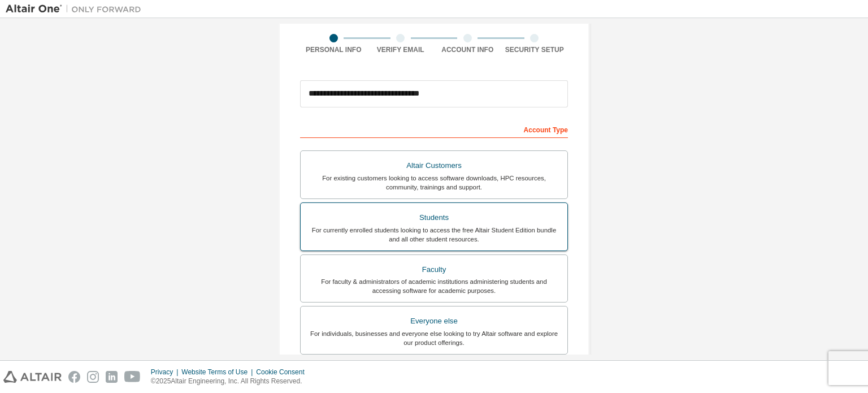 Image resolution: width=868 pixels, height=393 pixels. What do you see at coordinates (434, 338) in the screenshot?
I see `div: For individuals, businesses and everyone else looking to try Altair software and explore our prod...` at bounding box center [434, 338].